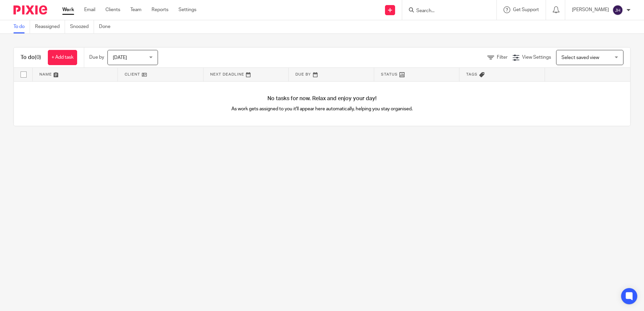 The width and height of the screenshot is (644, 311). Describe the element at coordinates (580, 58) in the screenshot. I see `span: Select saved view` at that location.